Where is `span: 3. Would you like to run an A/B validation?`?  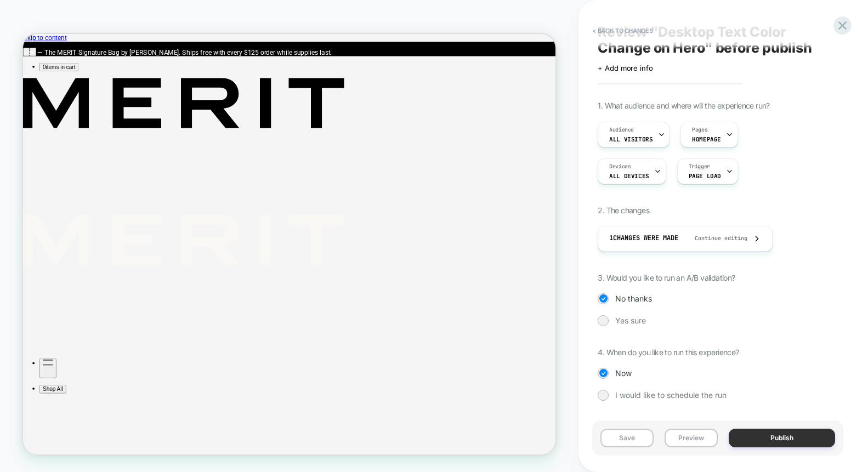 span: 3. Would you like to run an A/B validation? is located at coordinates (666, 278).